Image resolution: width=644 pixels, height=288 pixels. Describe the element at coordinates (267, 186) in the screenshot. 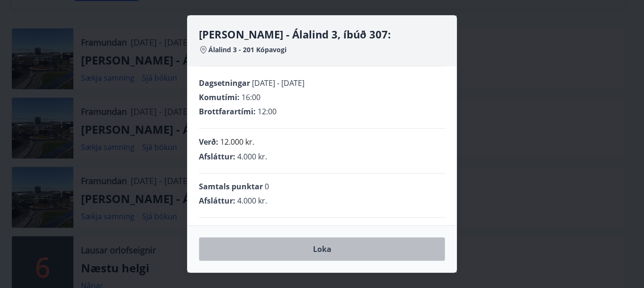

I see `span: 0` at that location.